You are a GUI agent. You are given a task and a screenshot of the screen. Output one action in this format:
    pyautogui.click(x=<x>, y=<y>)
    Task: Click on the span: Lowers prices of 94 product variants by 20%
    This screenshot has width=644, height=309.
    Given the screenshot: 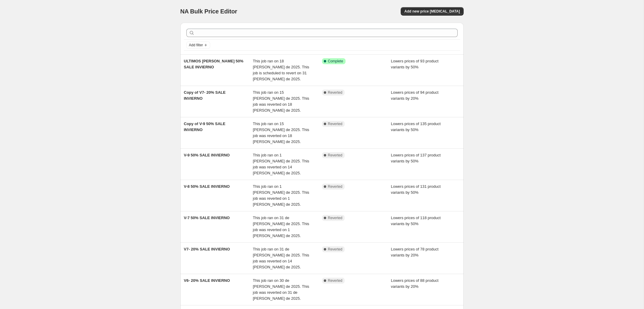 What is the action you would take?
    pyautogui.click(x=415, y=95)
    